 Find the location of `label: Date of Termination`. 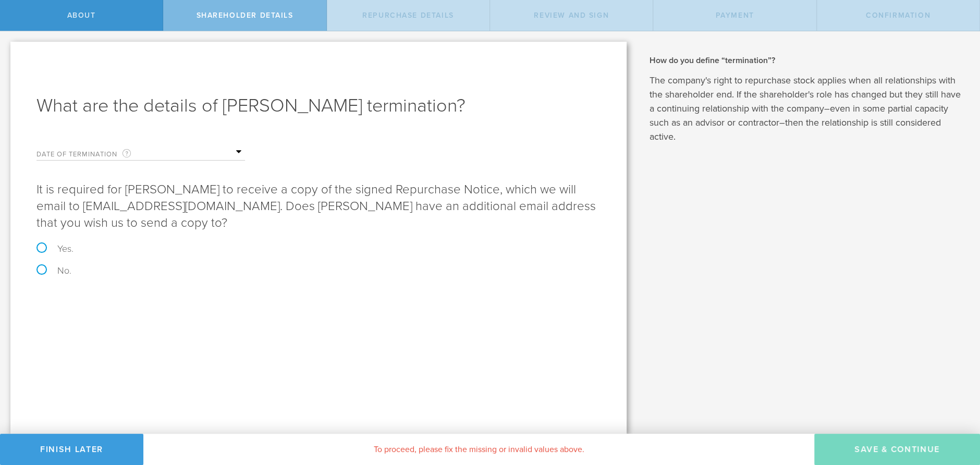

label: Date of Termination is located at coordinates (89, 153).